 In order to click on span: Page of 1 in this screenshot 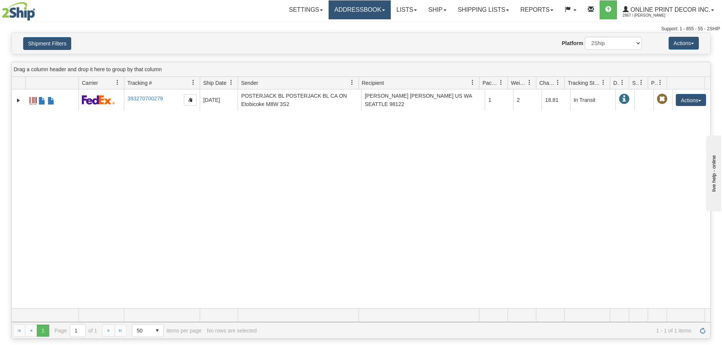, I will do `click(76, 331)`.